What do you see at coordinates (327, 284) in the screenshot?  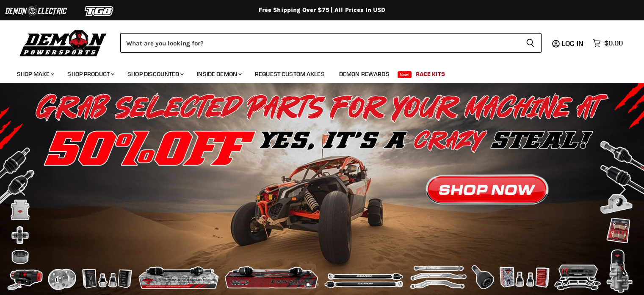 I see `li: Page dot 3` at bounding box center [327, 284].